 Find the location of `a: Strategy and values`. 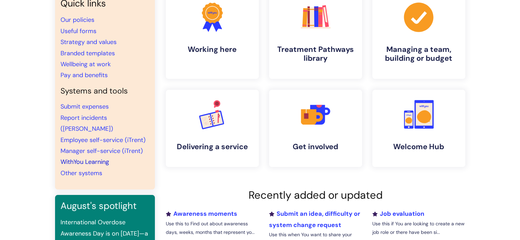

a: Strategy and values is located at coordinates (89, 42).